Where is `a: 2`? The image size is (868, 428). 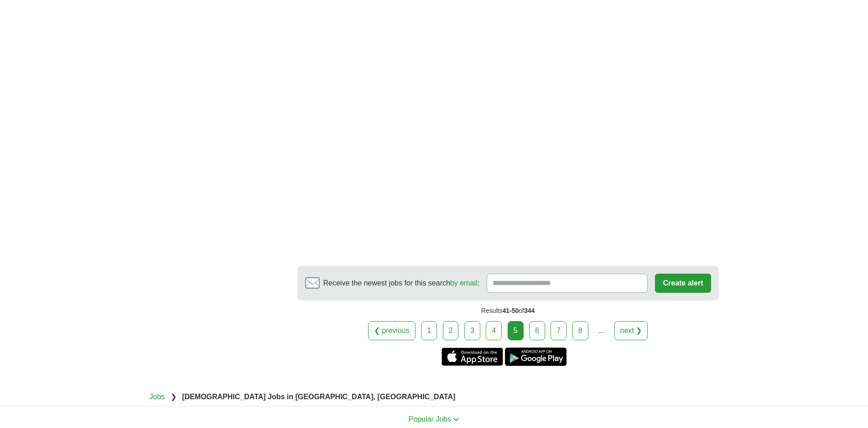 a: 2 is located at coordinates (451, 330).